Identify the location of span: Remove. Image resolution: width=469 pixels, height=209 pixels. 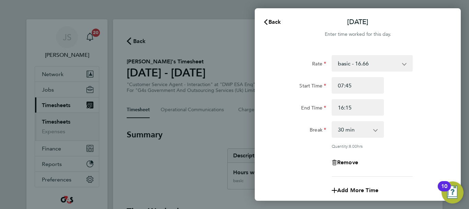
(348, 162).